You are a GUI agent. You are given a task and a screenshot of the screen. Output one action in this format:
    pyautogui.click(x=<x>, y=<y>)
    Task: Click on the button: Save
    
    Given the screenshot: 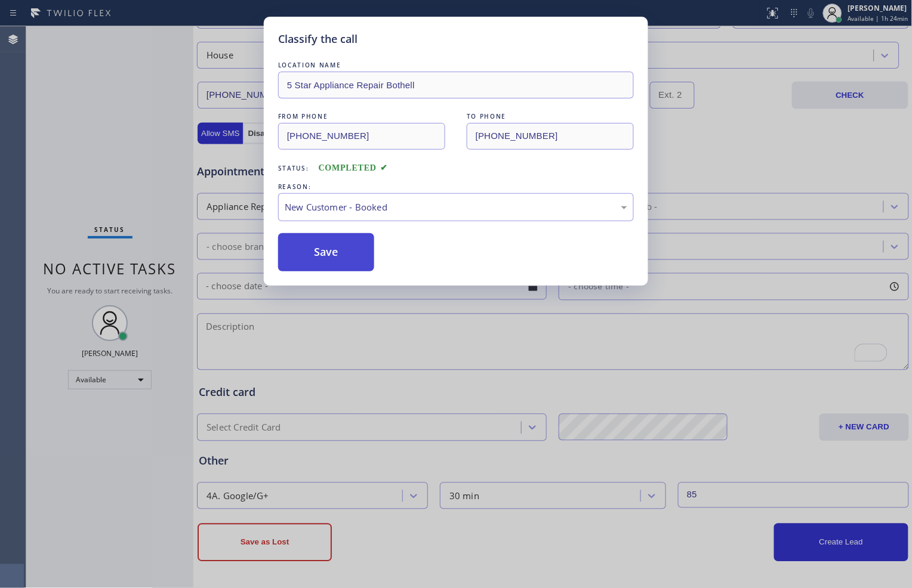 What is the action you would take?
    pyautogui.click(x=326, y=252)
    